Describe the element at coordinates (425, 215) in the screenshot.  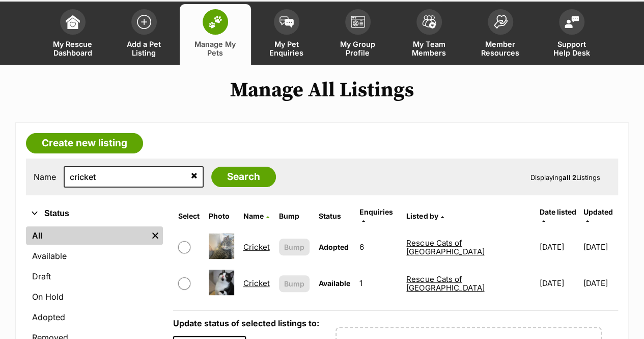
I see `a: Listed by` at that location.